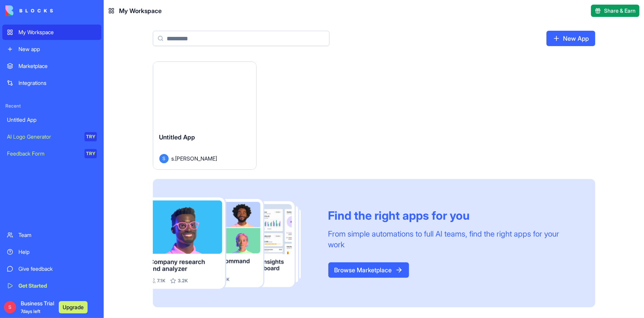 The image size is (644, 318). Describe the element at coordinates (52, 120) in the screenshot. I see `a: Untitled App` at that location.